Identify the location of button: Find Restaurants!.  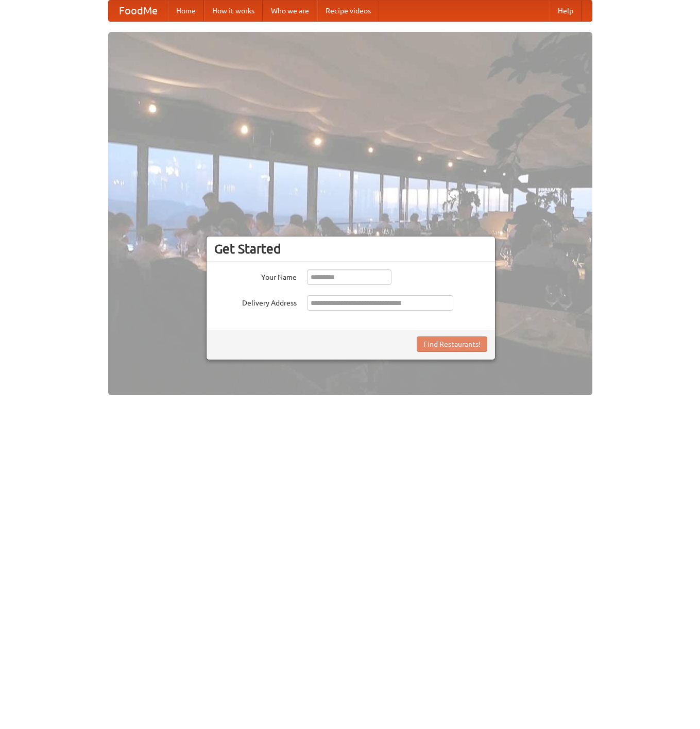
(451, 344).